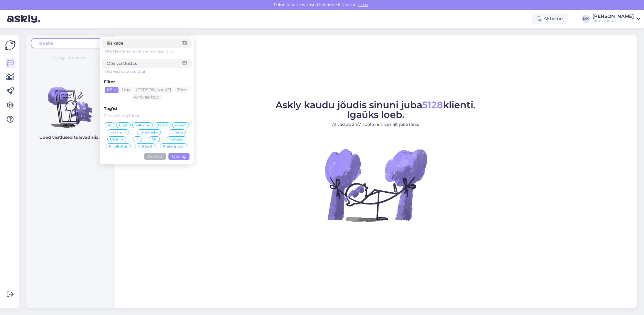 The width and height of the screenshot is (644, 315). I want to click on img: No chats, so click(70, 103).